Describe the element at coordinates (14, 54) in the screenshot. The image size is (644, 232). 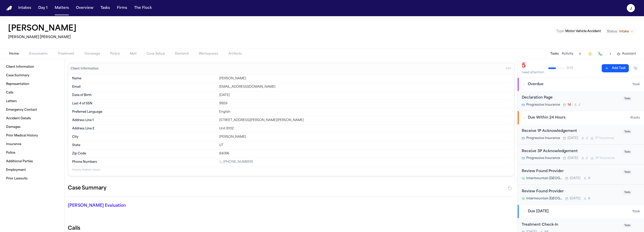
I see `span: Home` at that location.